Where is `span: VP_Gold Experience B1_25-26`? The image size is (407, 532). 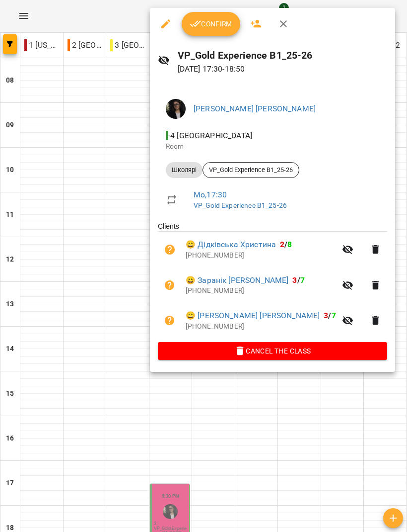 span: VP_Gold Experience B1_25-26 is located at coordinates (251, 170).